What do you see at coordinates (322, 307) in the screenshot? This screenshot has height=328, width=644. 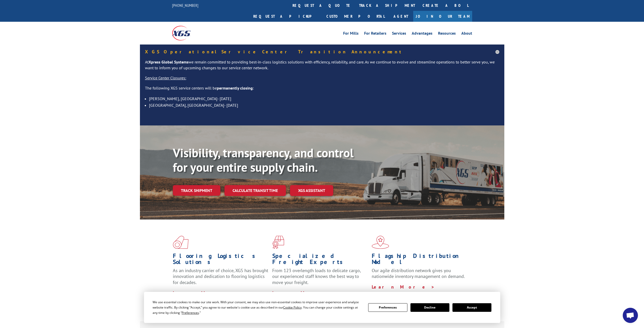 I see `div: Cookie Consent Prompt` at bounding box center [322, 307].